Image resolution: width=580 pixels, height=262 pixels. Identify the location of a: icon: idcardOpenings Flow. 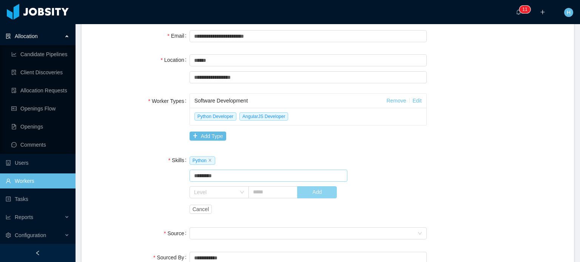
(40, 109).